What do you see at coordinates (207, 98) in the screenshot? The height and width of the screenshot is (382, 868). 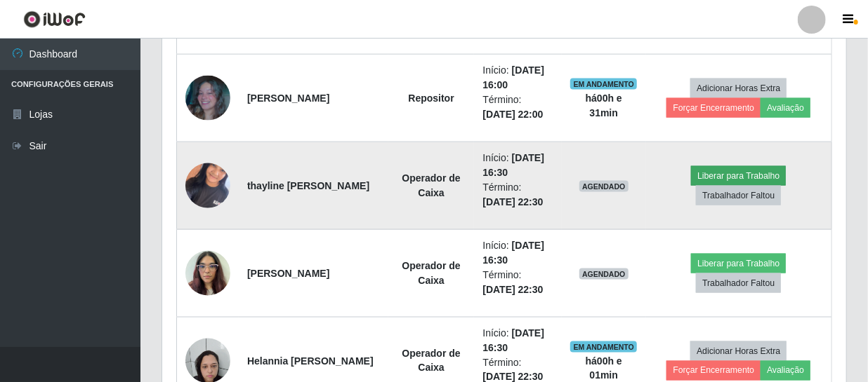 I see `img: 1733427416701.jpeg` at bounding box center [207, 98].